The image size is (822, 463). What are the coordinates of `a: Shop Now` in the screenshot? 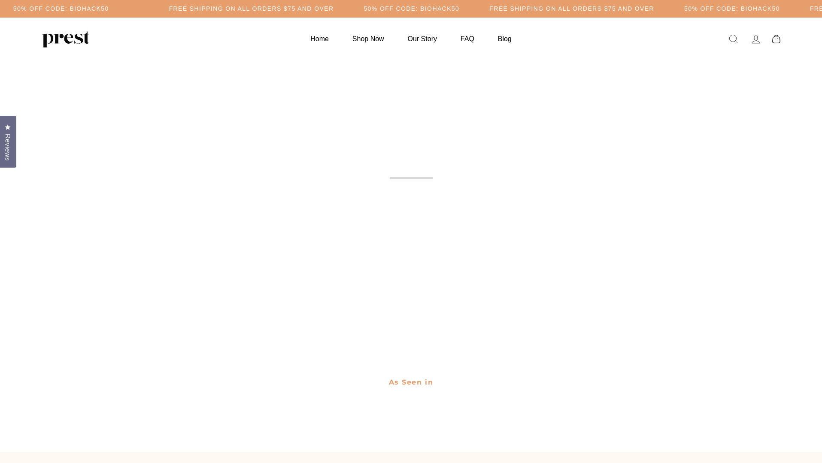 It's located at (368, 39).